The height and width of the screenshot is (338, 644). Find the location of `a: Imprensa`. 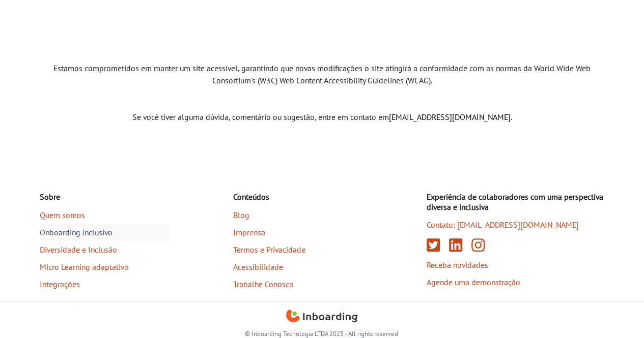

a: Imprensa is located at coordinates (298, 232).